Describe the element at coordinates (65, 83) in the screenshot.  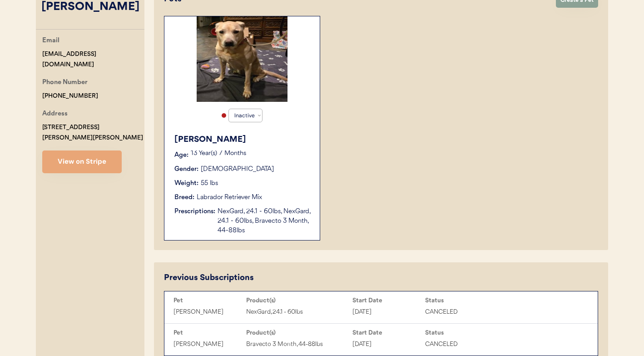
I see `div: Phone Number` at that location.